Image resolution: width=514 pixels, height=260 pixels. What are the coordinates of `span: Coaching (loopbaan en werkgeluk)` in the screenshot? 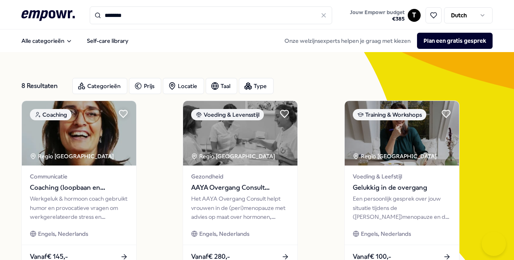 It's located at (79, 188).